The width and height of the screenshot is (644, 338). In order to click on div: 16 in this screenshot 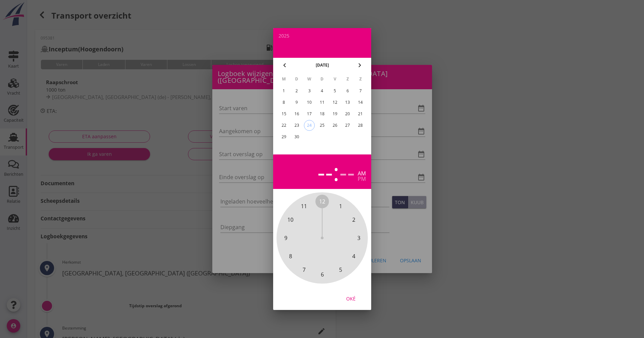, I will do `click(296, 114)`.